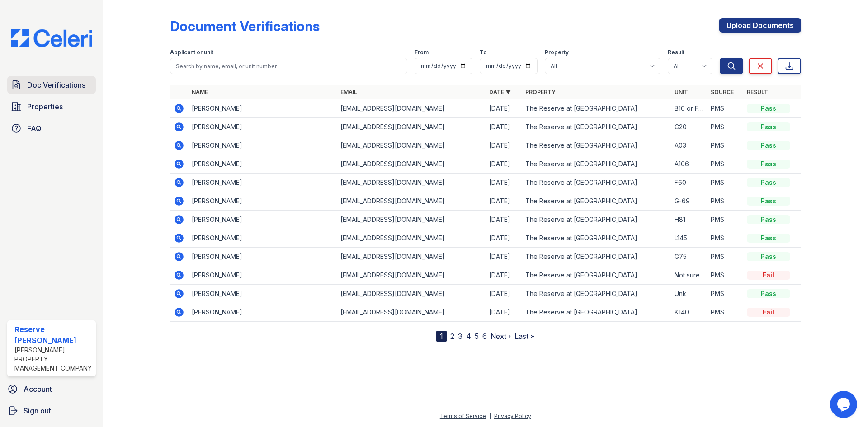 Image resolution: width=868 pixels, height=427 pixels. I want to click on td: G75, so click(689, 257).